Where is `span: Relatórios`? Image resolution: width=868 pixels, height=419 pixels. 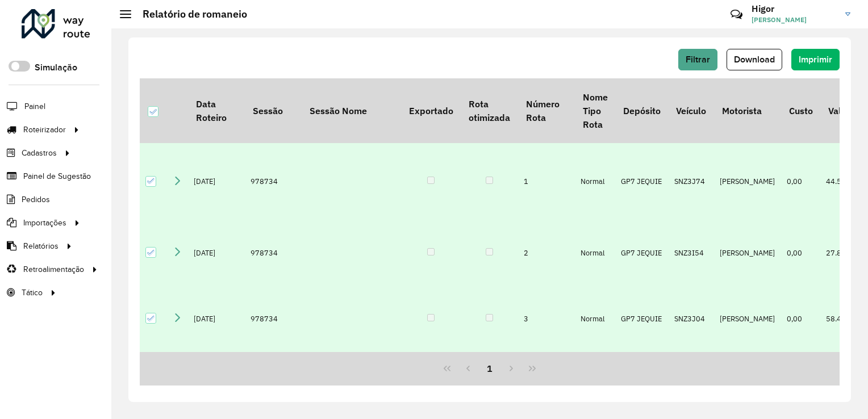 span: Relatórios is located at coordinates (41, 246).